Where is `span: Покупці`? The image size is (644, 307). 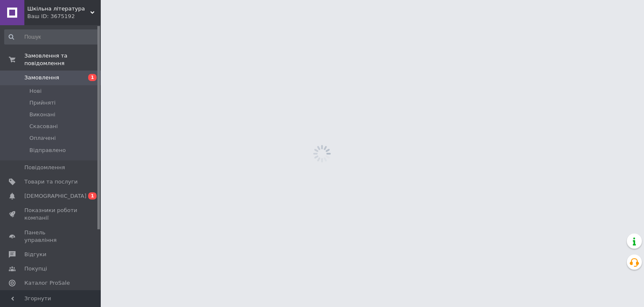
span: Покупці is located at coordinates (36, 269).